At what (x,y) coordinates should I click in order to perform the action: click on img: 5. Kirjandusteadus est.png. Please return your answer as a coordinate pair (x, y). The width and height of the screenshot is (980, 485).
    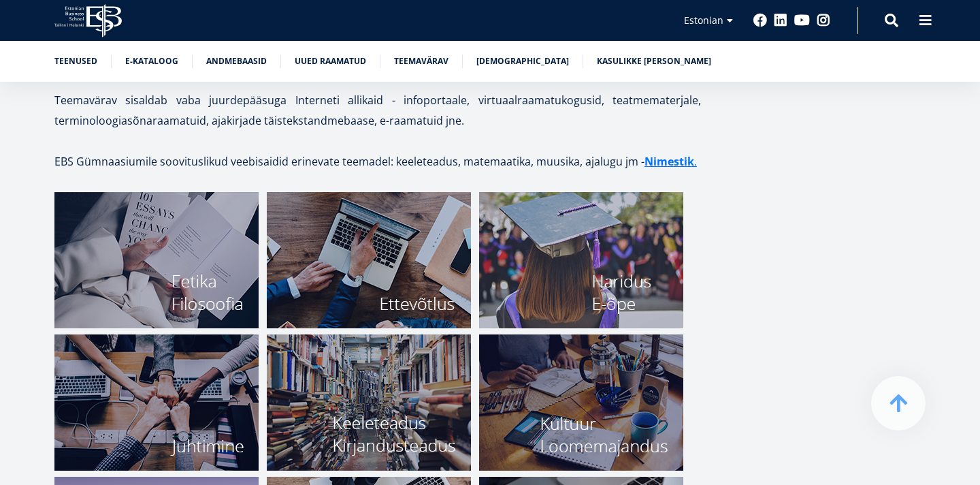
    Looking at the image, I should click on (368, 402).